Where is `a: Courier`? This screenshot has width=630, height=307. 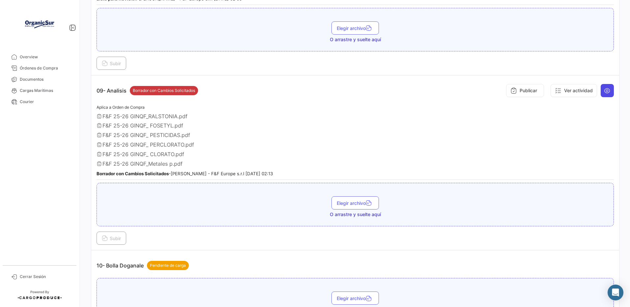 a: Courier is located at coordinates (40, 102).